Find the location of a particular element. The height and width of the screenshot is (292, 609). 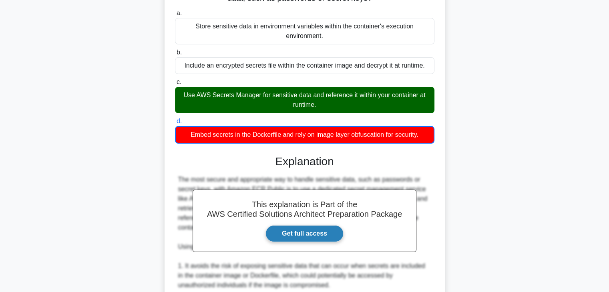

span: d. is located at coordinates (179, 121).